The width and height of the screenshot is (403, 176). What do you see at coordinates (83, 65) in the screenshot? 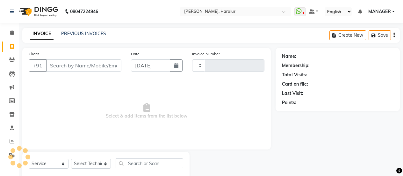
I see `input: Search by Name/Mobile/Email/Code` at bounding box center [83, 65].